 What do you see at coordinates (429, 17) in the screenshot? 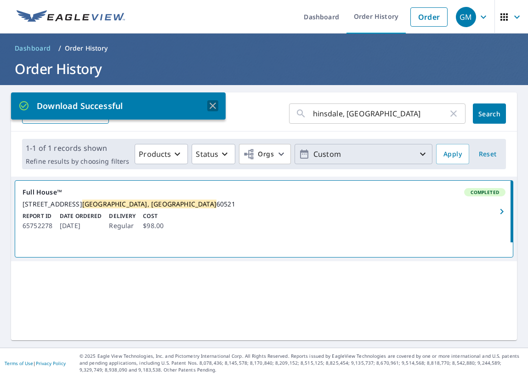
I see `a: Order` at bounding box center [429, 17].